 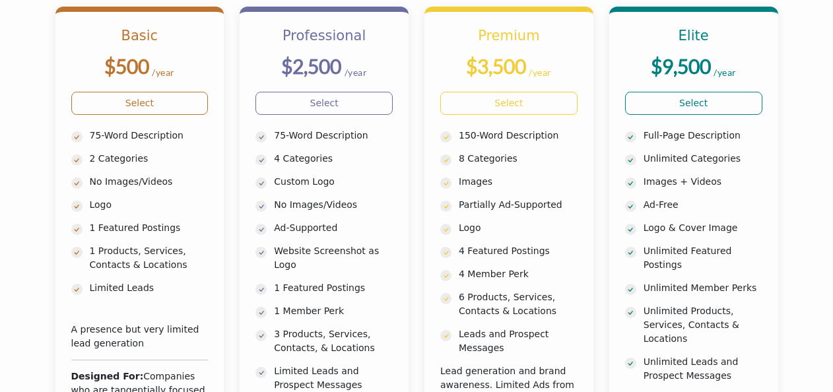 I want to click on p: Unlimited Member Perks, so click(x=703, y=288).